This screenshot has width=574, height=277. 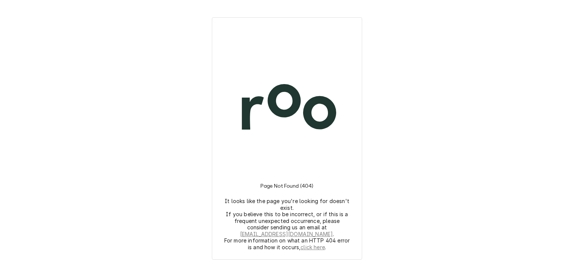 I want to click on div: Instructions, so click(x=287, y=212).